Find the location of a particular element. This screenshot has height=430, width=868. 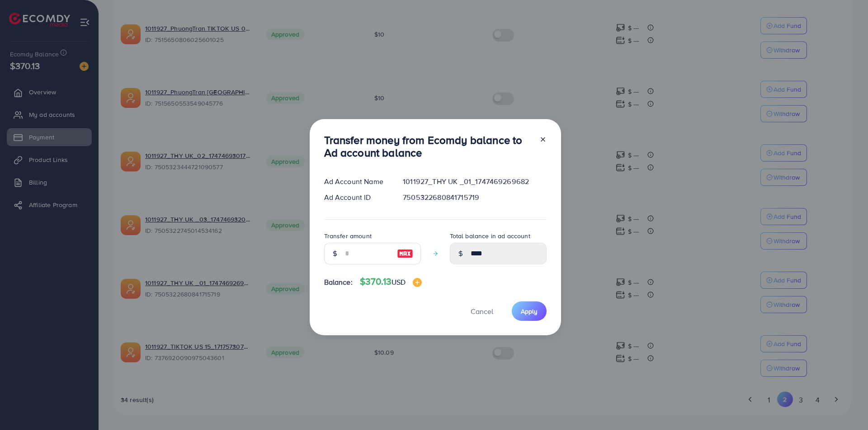

span: Balance: is located at coordinates (338, 282).